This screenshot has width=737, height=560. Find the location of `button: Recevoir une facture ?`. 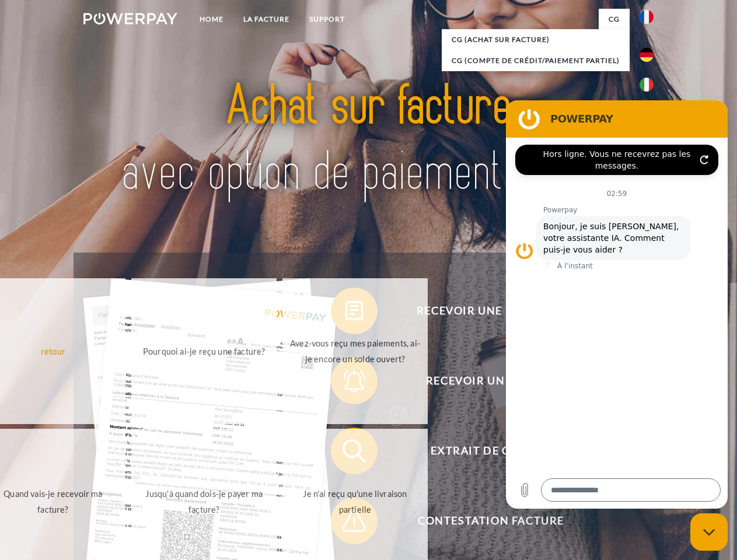

button: Recevoir une facture ? is located at coordinates (482, 311).